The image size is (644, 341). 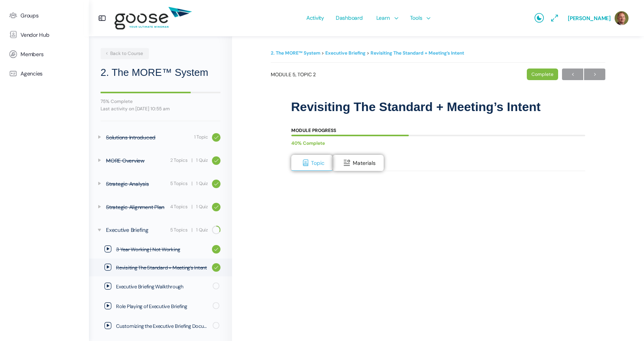 I want to click on div: Strategic Analysis, so click(x=137, y=184).